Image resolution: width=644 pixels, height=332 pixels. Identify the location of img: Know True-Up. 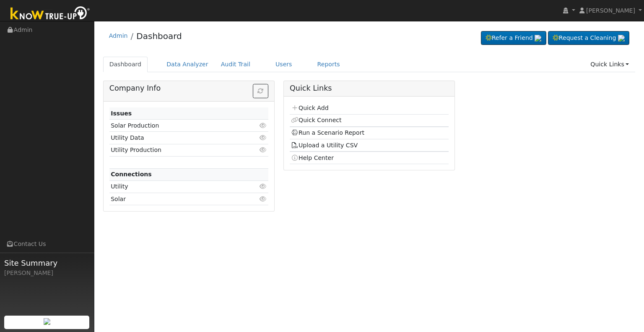
(51, 14).